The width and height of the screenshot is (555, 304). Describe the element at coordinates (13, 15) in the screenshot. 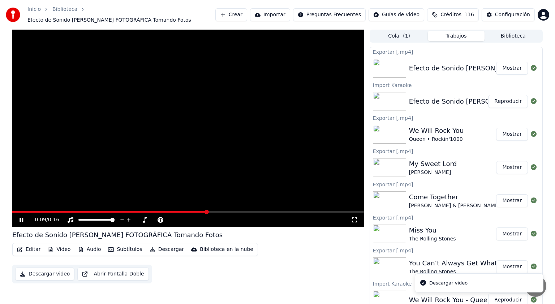

I see `img: youka` at that location.